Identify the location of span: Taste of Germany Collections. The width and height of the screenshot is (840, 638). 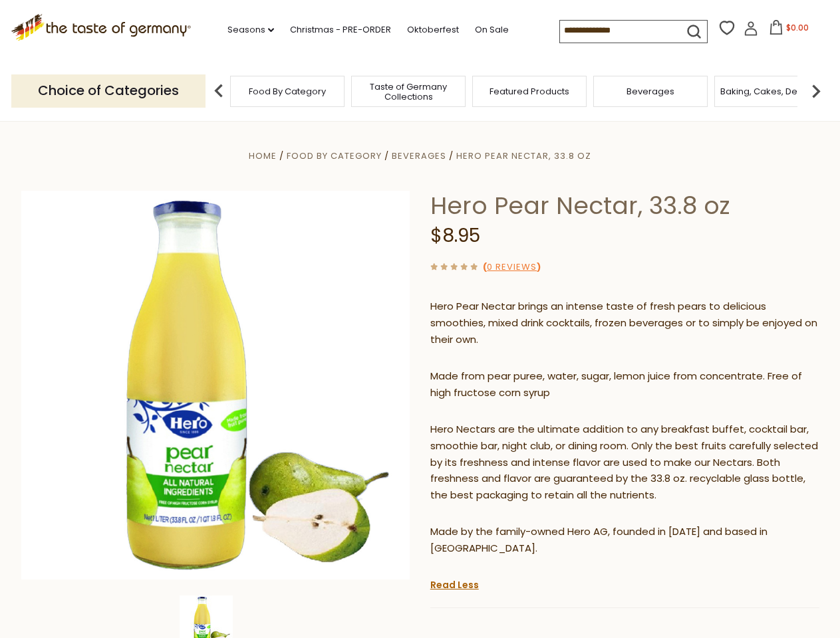
(408, 92).